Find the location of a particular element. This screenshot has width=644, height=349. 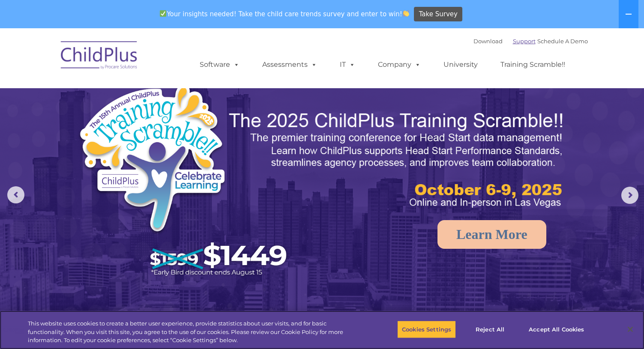

button: Reject All is located at coordinates (489, 330).